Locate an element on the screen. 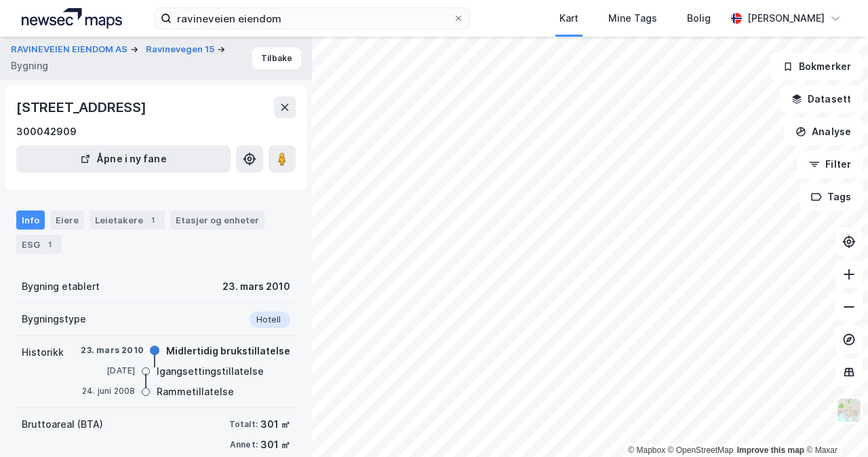  div: Igangsettingstillatelse is located at coordinates (210, 371).